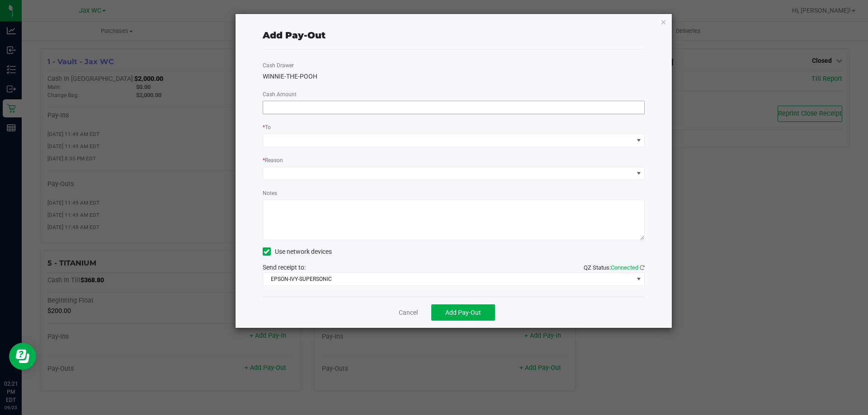  Describe the element at coordinates (278, 65) in the screenshot. I see `label: Cash Drawer` at that location.